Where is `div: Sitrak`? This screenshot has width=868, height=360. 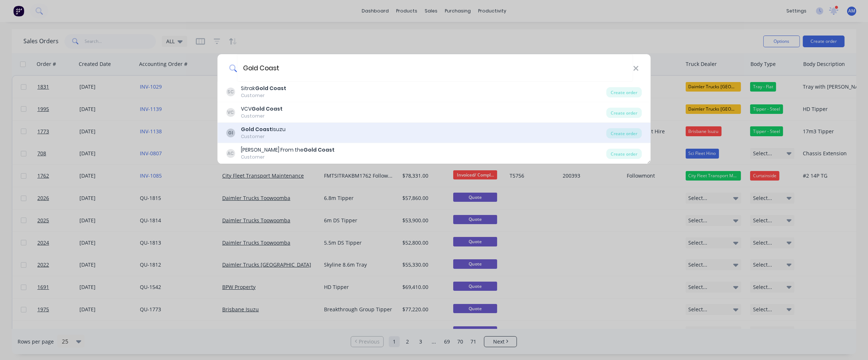
div: Sitrak is located at coordinates (264, 88).